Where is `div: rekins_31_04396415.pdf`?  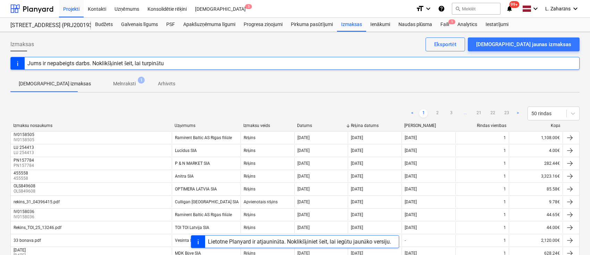 div: rekins_31_04396415.pdf is located at coordinates (36, 202).